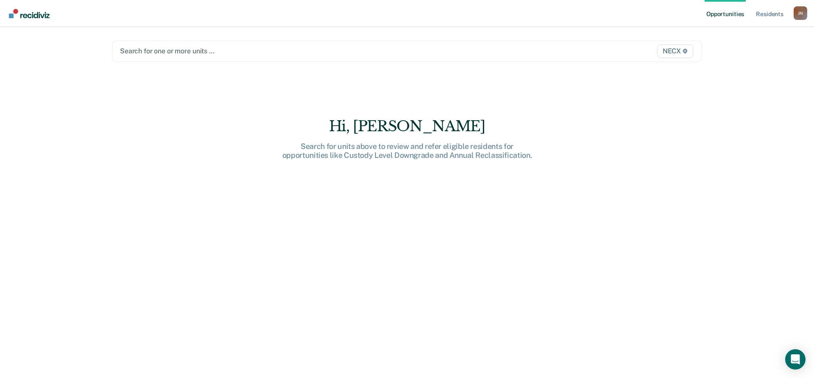  Describe the element at coordinates (800, 13) in the screenshot. I see `div: J N` at that location.